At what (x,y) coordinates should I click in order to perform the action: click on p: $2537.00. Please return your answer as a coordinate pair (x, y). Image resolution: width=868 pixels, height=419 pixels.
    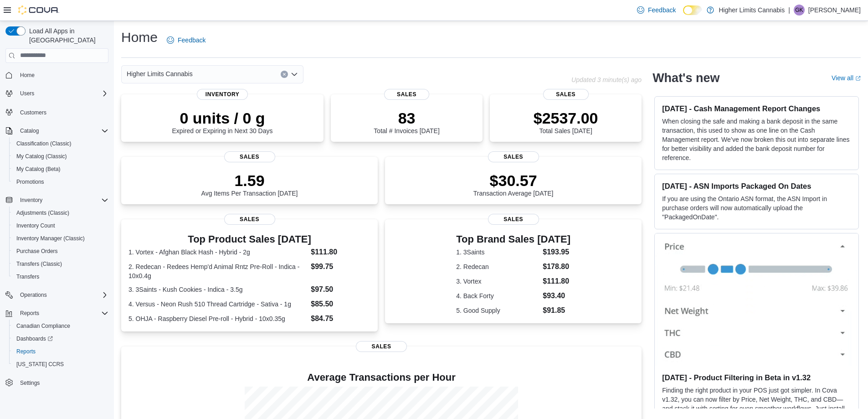
    Looking at the image, I should click on (566, 118).